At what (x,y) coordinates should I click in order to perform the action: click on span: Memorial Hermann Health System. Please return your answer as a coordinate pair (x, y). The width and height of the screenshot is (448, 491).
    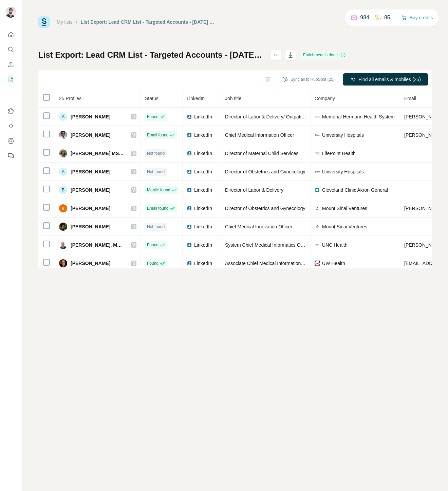
    Looking at the image, I should click on (358, 117).